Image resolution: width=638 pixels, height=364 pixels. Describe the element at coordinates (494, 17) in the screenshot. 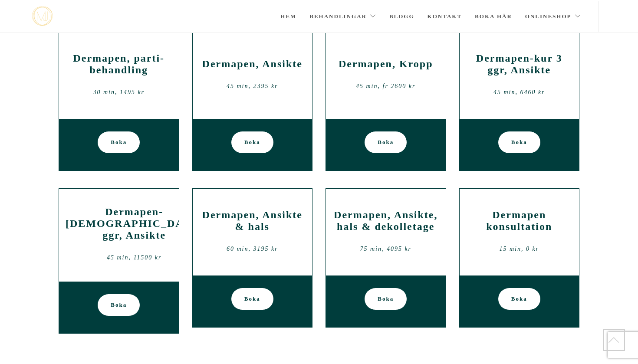

I see `a: Boka här` at that location.